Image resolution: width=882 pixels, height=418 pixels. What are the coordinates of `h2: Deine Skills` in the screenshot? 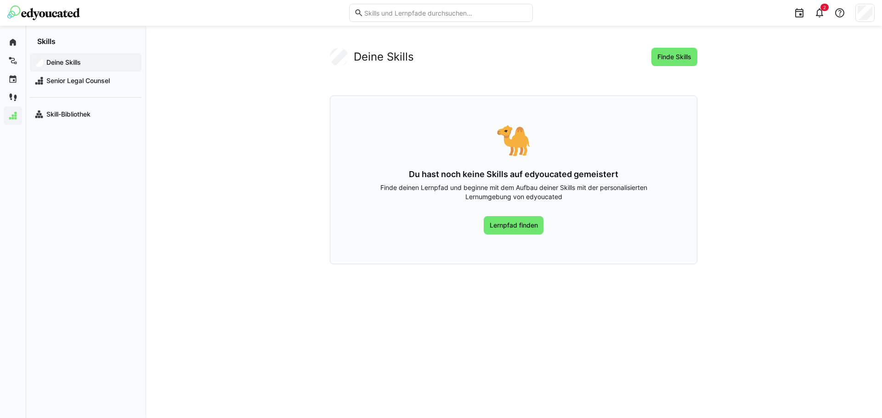 It's located at (384, 57).